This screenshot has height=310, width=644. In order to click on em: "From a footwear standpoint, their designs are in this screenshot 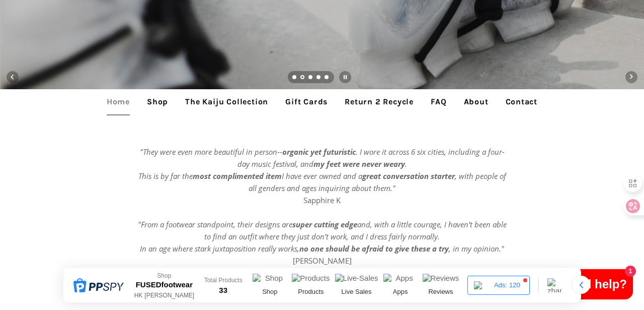, I will do `click(214, 224)`.